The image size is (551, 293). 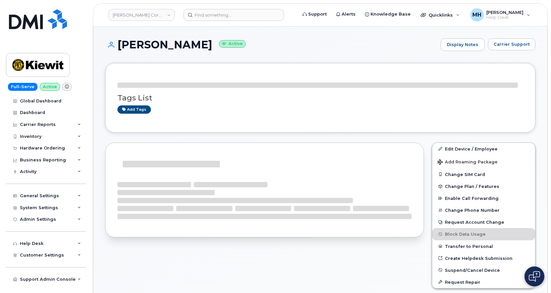 I want to click on button: Request Repair, so click(x=483, y=282).